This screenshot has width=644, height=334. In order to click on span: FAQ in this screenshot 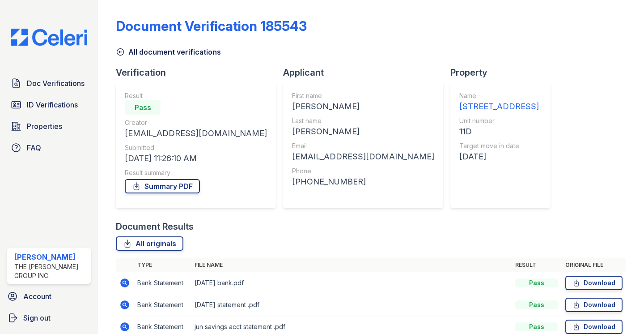, I will do `click(34, 148)`.